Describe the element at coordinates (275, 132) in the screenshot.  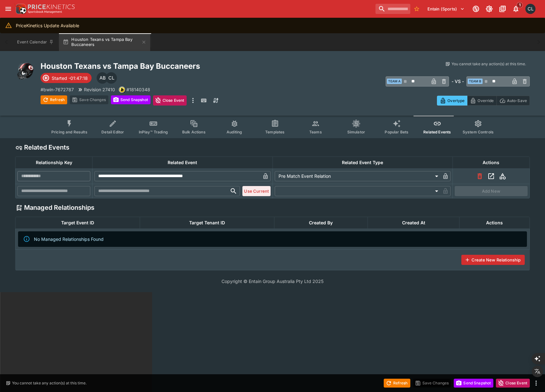
I see `span: Templates` at that location.